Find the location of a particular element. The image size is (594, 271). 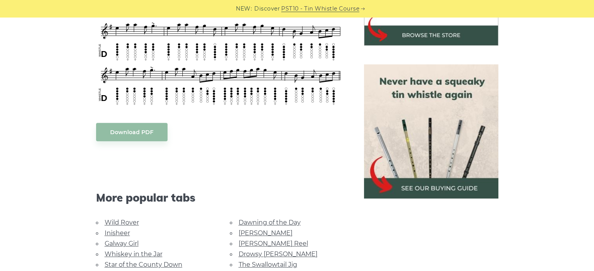

a: PST10 - Tin Whistle Course is located at coordinates (320, 9).